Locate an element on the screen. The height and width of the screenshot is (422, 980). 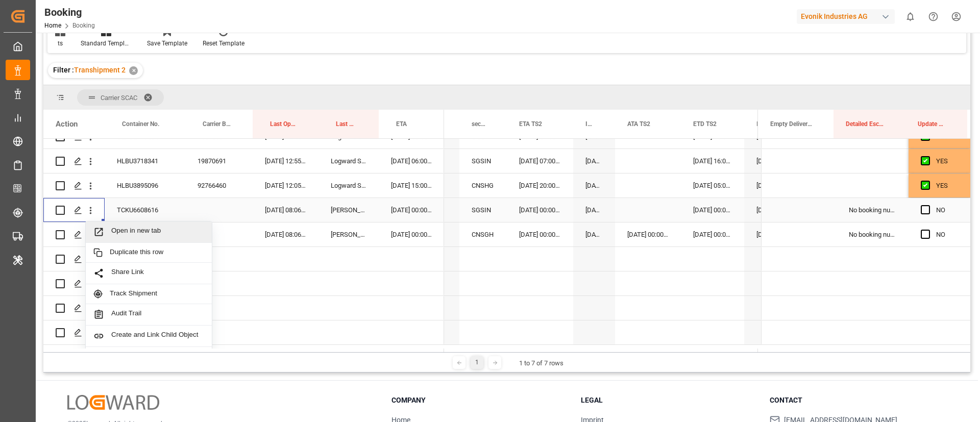
div: CNSGH is located at coordinates (483, 235).